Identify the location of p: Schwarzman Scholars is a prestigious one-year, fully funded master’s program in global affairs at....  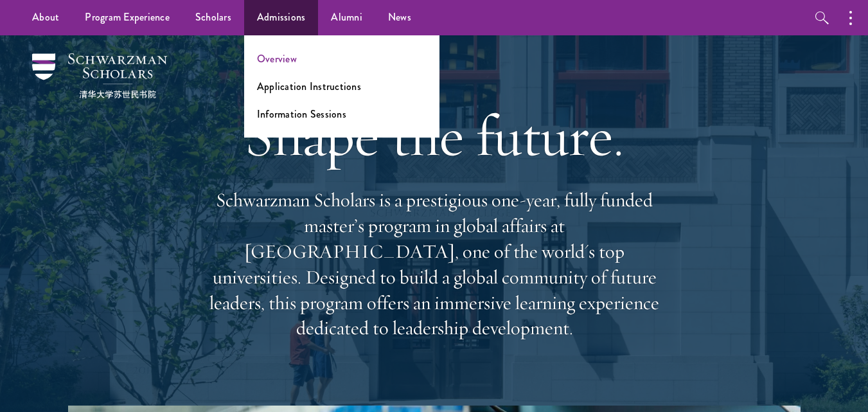
(434, 264).